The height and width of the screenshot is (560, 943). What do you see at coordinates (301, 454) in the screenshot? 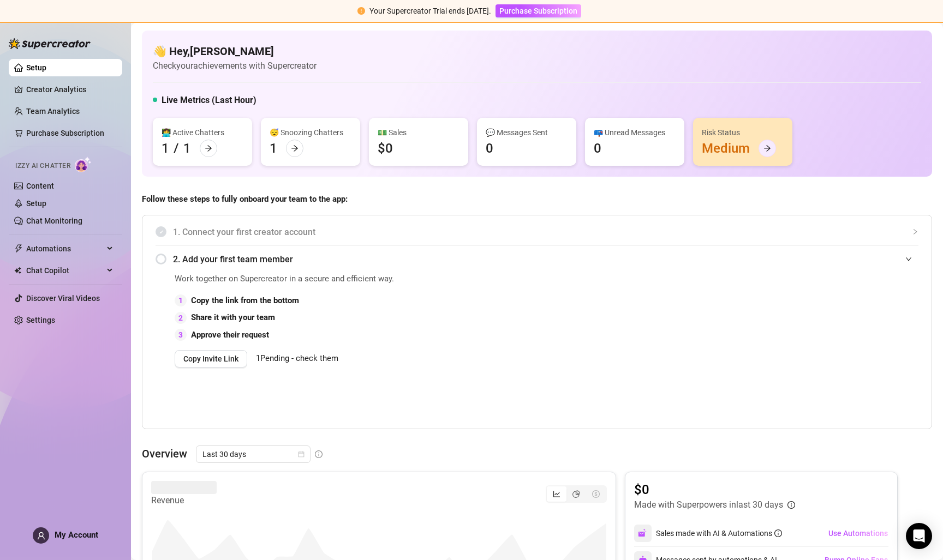
I see `span: calendar` at bounding box center [301, 454].